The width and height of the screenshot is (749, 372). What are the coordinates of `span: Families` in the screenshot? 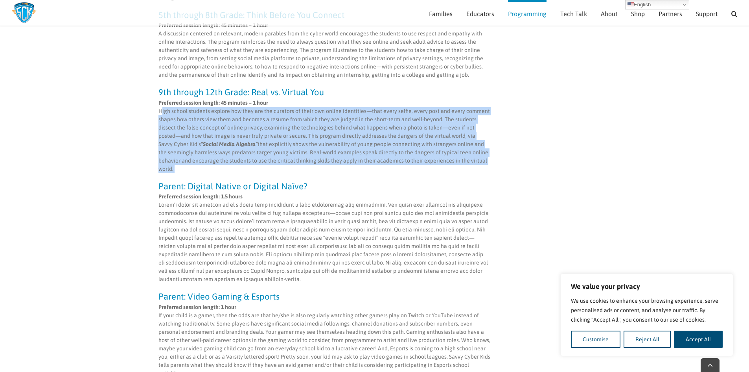 It's located at (441, 14).